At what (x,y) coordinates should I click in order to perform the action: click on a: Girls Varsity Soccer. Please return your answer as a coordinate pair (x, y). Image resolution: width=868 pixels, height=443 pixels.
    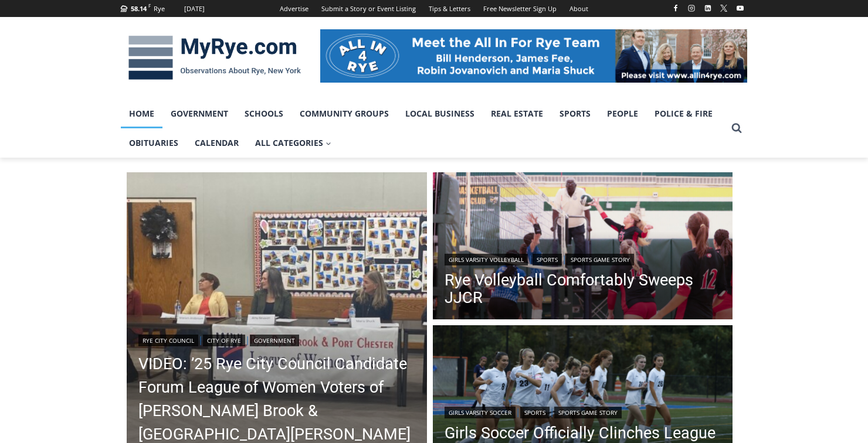
    Looking at the image, I should click on (480, 413).